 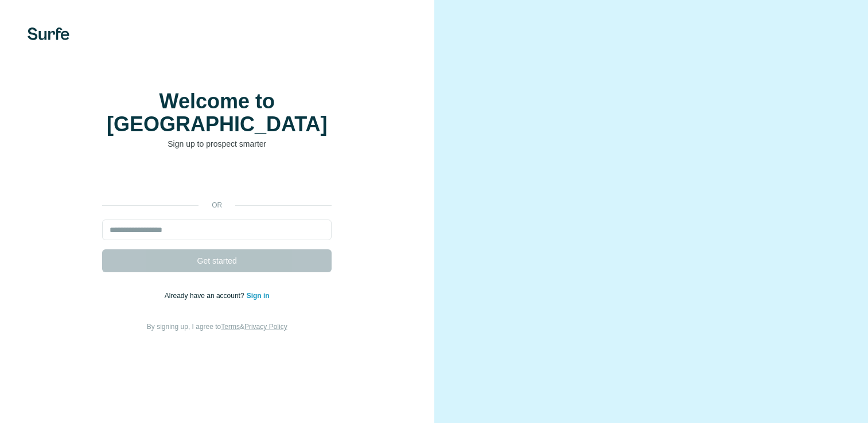 I want to click on a: Terms, so click(x=230, y=327).